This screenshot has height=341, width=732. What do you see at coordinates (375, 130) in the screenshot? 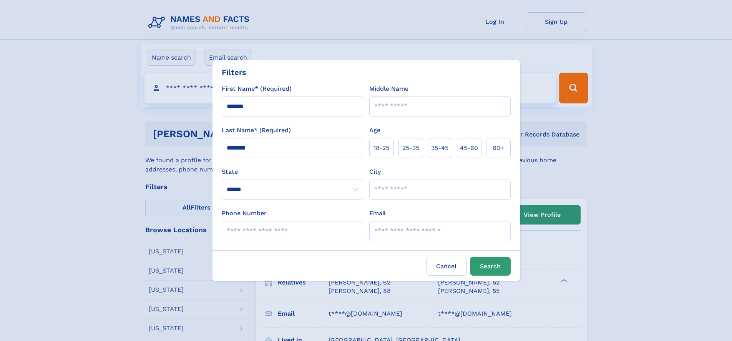
I see `label: Age` at bounding box center [375, 130].